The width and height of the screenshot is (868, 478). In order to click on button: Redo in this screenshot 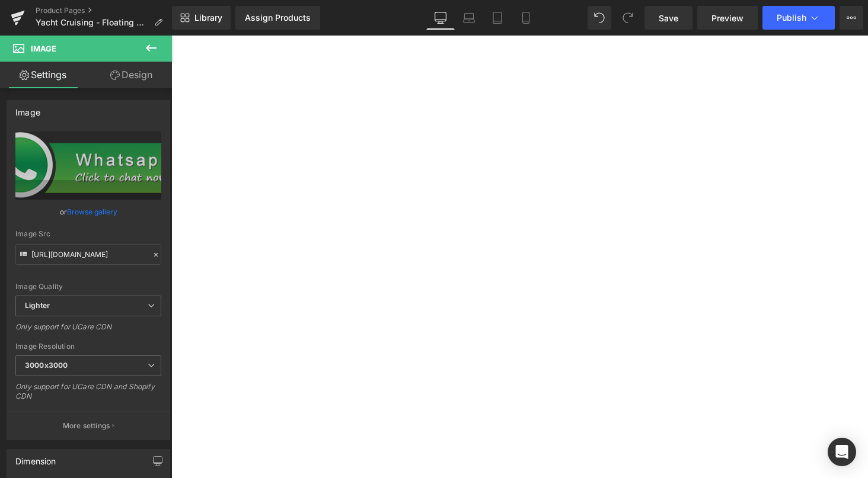, I will do `click(628, 18)`.